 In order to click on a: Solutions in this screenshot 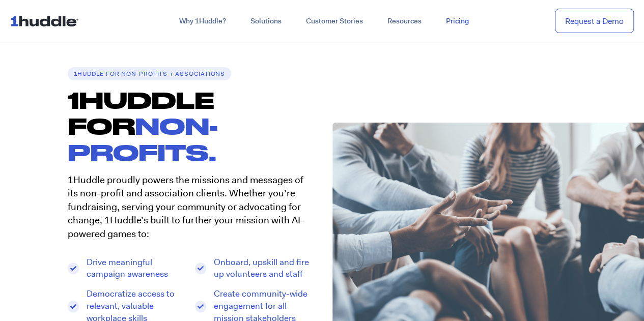, I will do `click(265, 21)`.